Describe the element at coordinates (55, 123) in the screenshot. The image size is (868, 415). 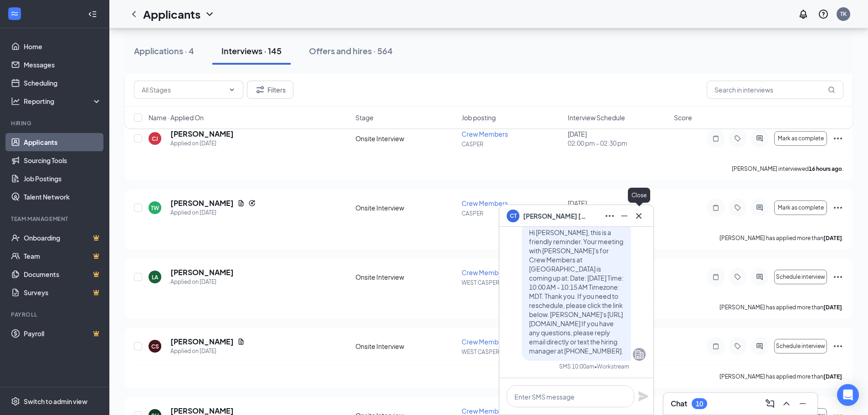
I see `div: Hiring` at that location.